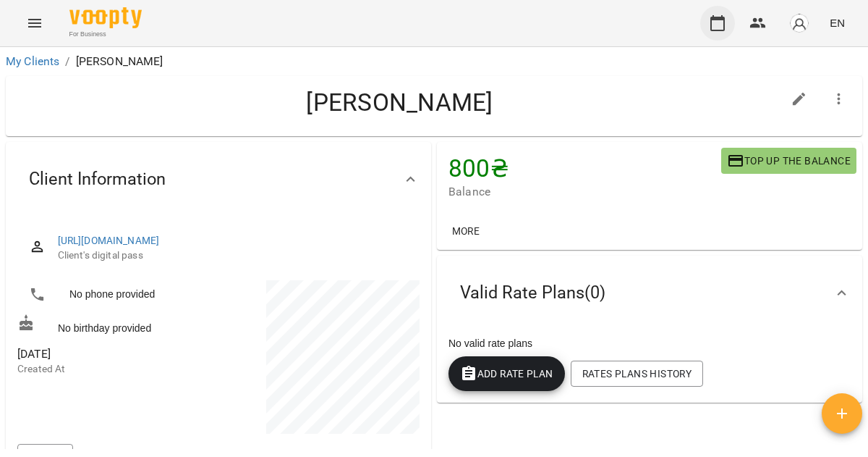 The image size is (868, 457). I want to click on span: For Business, so click(106, 34).